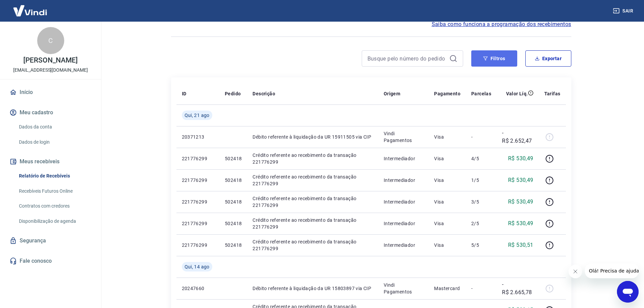  Describe the element at coordinates (50, 241) in the screenshot. I see `a: Segurança` at that location.